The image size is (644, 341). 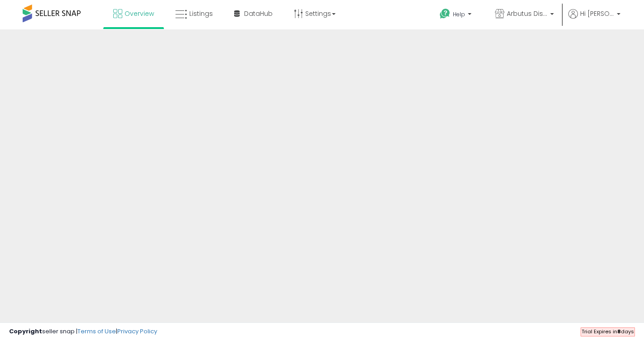 I want to click on span: Help, so click(x=459, y=14).